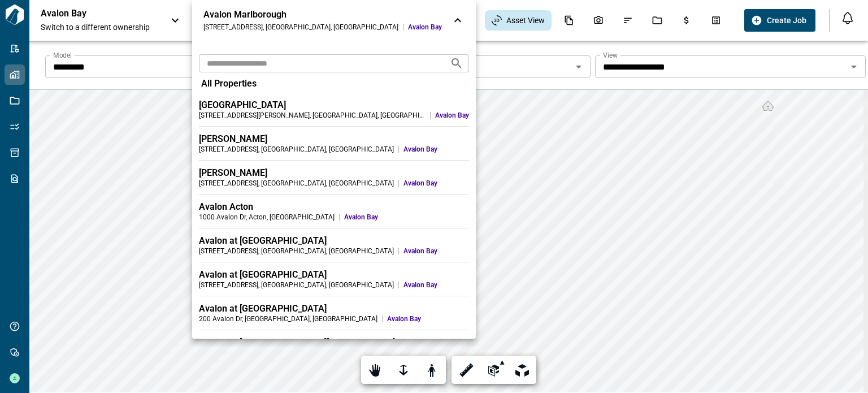 This screenshot has height=393, width=868. I want to click on span: All Properties, so click(229, 84).